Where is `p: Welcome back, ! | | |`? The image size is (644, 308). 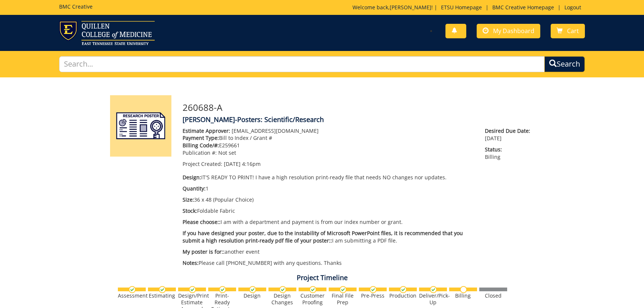 p: Welcome back, ! | | | is located at coordinates (468, 8).